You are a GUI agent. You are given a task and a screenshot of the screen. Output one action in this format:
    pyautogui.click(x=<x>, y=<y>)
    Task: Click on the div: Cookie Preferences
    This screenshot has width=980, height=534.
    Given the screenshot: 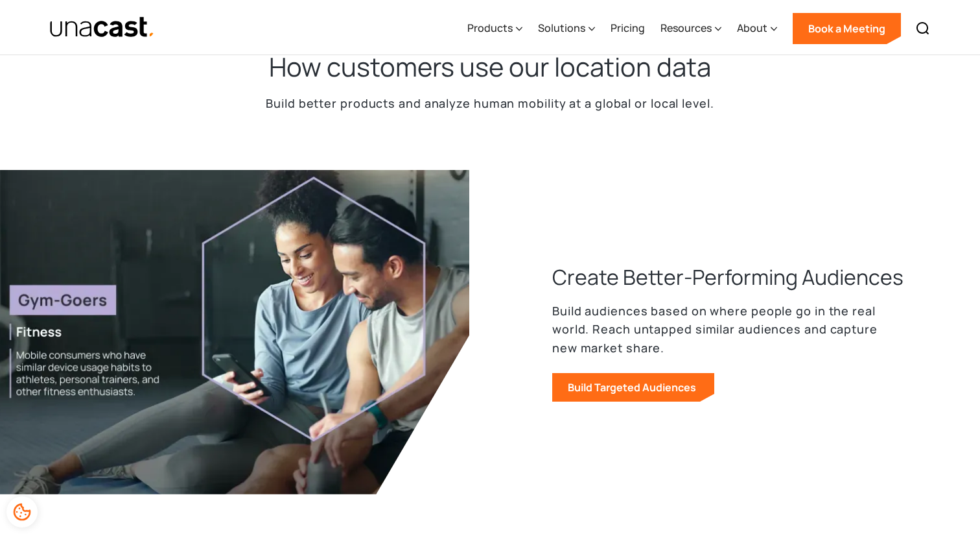 What is the action you would take?
    pyautogui.click(x=22, y=512)
    